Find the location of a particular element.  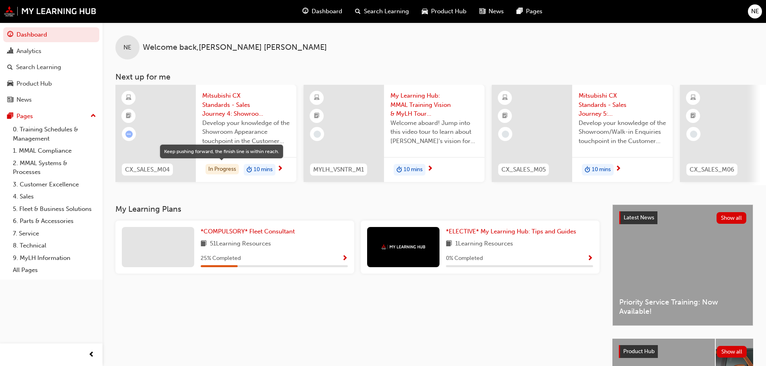

img: mmal is located at coordinates (50, 11).